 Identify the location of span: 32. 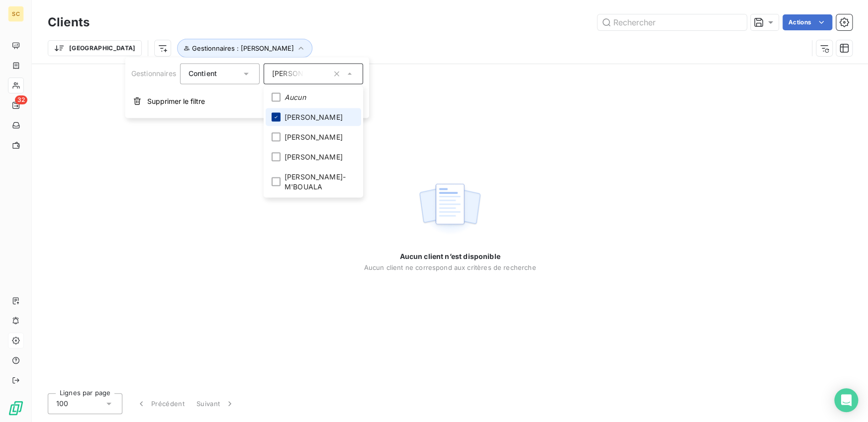
(21, 100).